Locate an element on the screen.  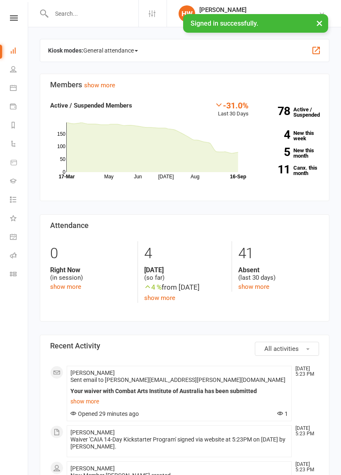
a: 5New this month is located at coordinates (290, 153).